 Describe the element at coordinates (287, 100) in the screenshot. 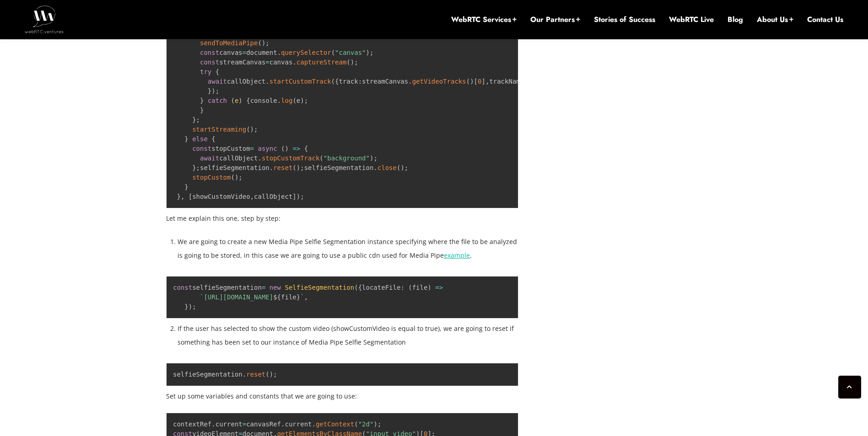

I see `span: log` at that location.